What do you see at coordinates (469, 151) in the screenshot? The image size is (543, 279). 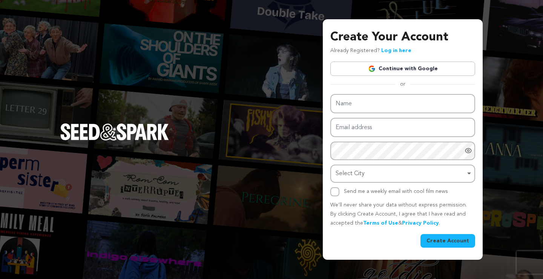 I see `a: Show password as plain text. Warning: this will display your password on the screen.` at bounding box center [469, 151].